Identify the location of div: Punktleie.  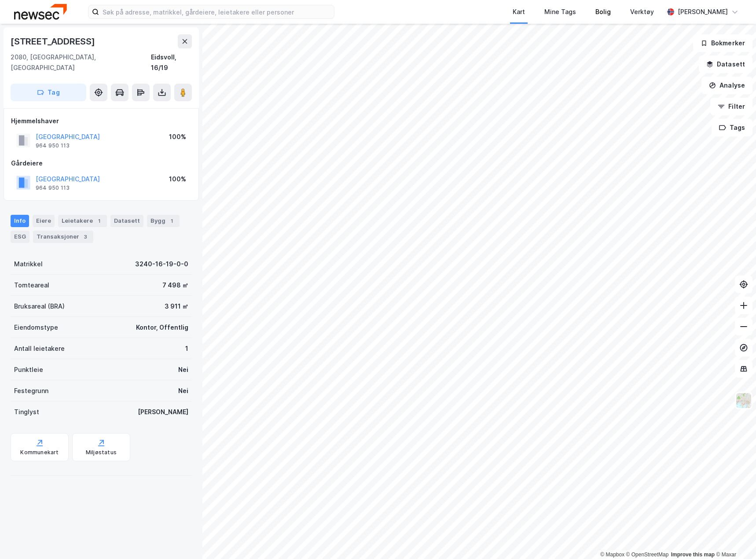
(29, 369).